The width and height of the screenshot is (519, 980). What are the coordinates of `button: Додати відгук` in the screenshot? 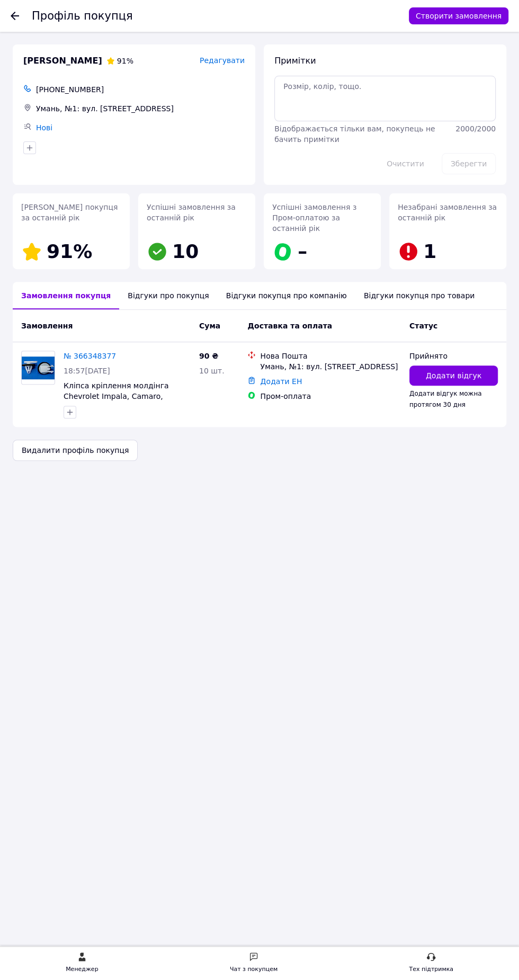 It's located at (453, 375).